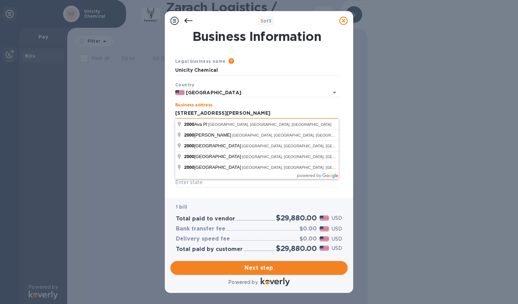 Image resolution: width=518 pixels, height=304 pixels. Describe the element at coordinates (257, 70) in the screenshot. I see `input: Enter legal business name` at that location.